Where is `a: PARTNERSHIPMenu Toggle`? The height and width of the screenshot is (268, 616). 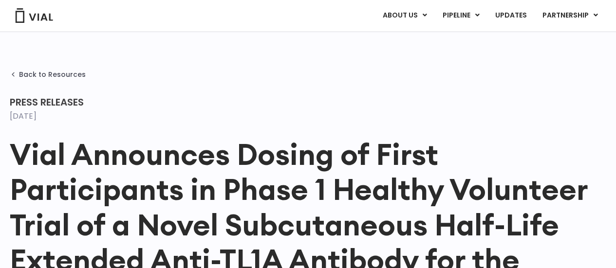 a: PARTNERSHIPMenu Toggle is located at coordinates (570, 16).